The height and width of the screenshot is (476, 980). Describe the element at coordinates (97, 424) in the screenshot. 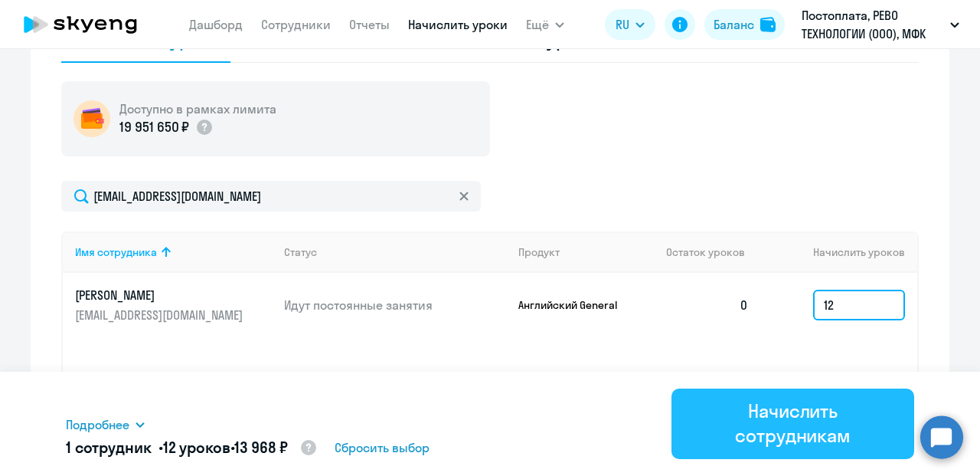

I see `span: Подробнее` at that location.